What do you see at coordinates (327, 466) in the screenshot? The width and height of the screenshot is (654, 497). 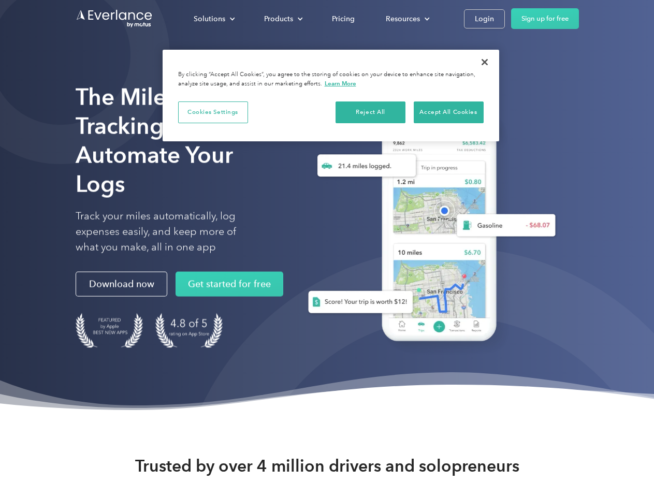 I see `strong: Trusted by over 4 million drivers and solopreneurs` at bounding box center [327, 466].